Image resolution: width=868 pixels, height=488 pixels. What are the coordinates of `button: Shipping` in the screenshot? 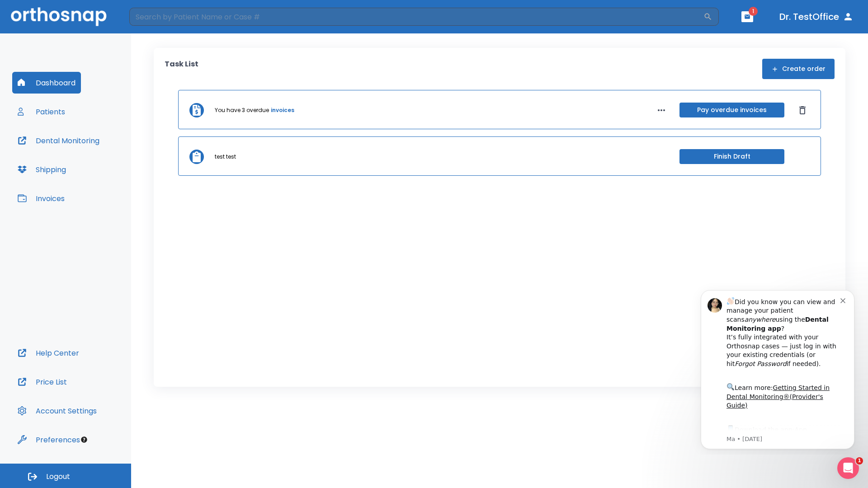 It's located at (42, 169).